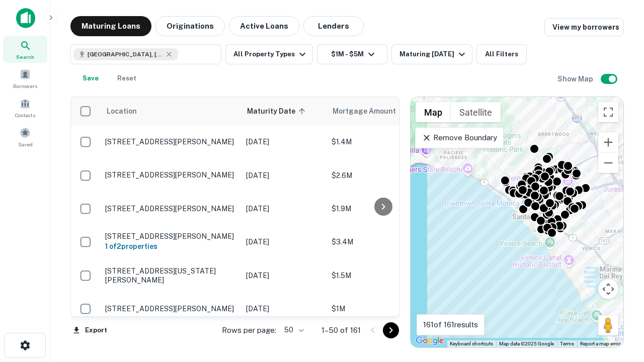 The height and width of the screenshot is (362, 644). What do you see at coordinates (25, 108) in the screenshot?
I see `div: Contacts` at bounding box center [25, 108].